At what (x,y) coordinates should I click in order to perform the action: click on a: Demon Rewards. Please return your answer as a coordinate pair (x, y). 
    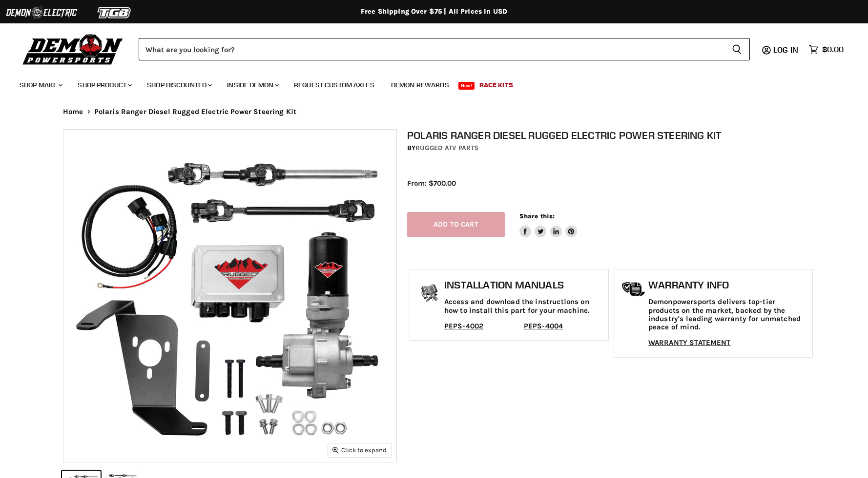
    Looking at the image, I should click on (420, 85).